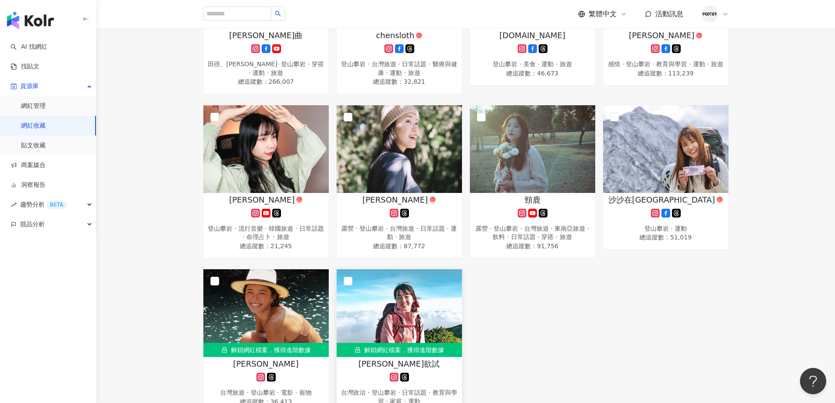 This screenshot has height=403, width=835. Describe the element at coordinates (399, 68) in the screenshot. I see `div: 登山攀岩 · 台灣旅遊 · 日常話題 · 醫療與健康 · 運動 · 旅遊` at that location.